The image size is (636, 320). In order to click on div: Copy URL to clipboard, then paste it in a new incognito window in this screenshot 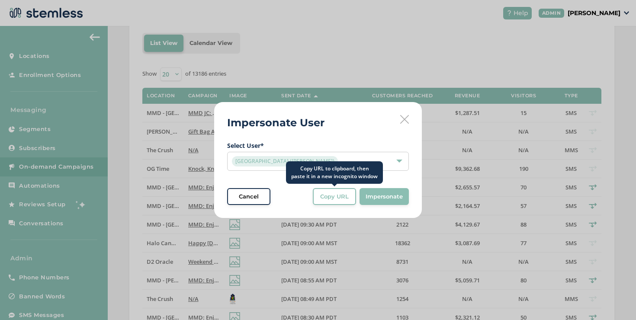, I will do `click(335, 173)`.